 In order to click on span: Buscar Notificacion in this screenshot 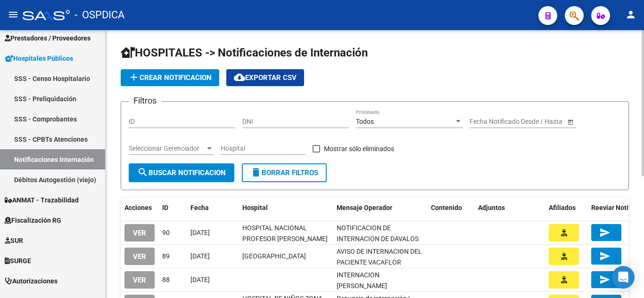, I will do `click(182, 173)`.